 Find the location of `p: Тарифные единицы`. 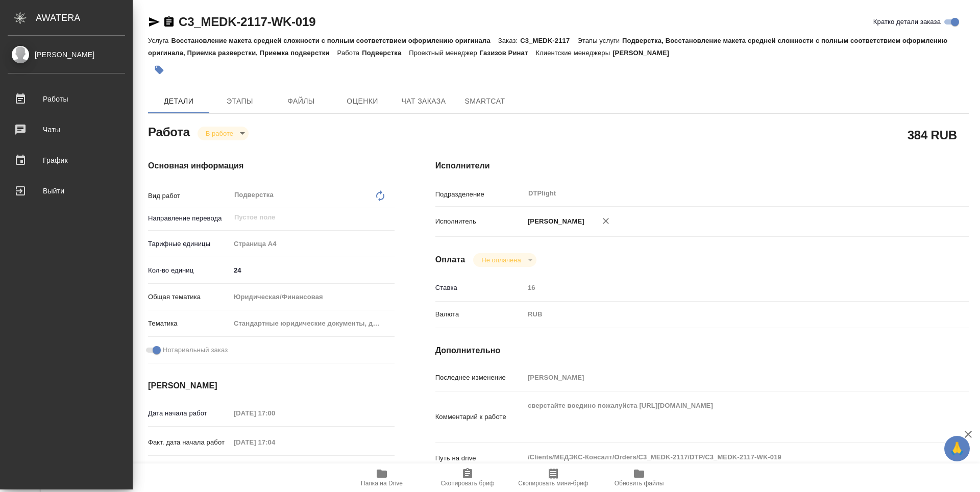

p: Тарифные единицы is located at coordinates (189, 244).